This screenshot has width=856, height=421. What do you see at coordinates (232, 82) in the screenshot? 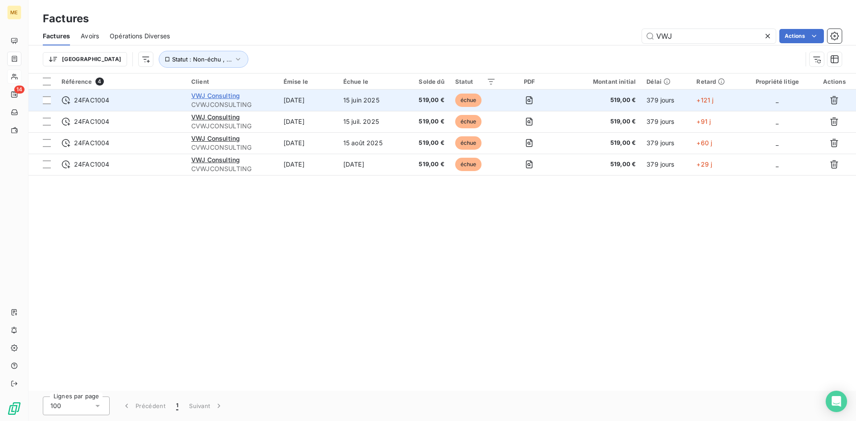
I see `div: Client` at bounding box center [232, 82].